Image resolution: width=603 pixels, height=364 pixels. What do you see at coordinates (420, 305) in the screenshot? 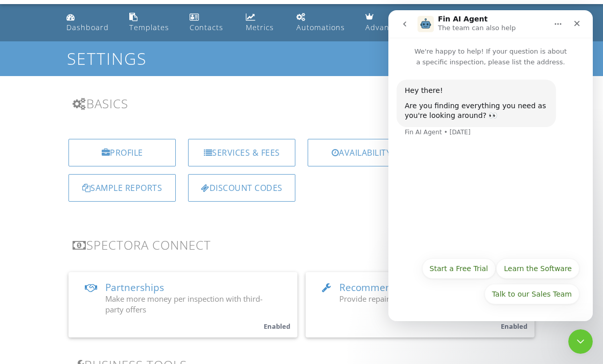
I see `a: Recommended Contractors Provide repair resources for your clients Enabled` at bounding box center [420, 305].